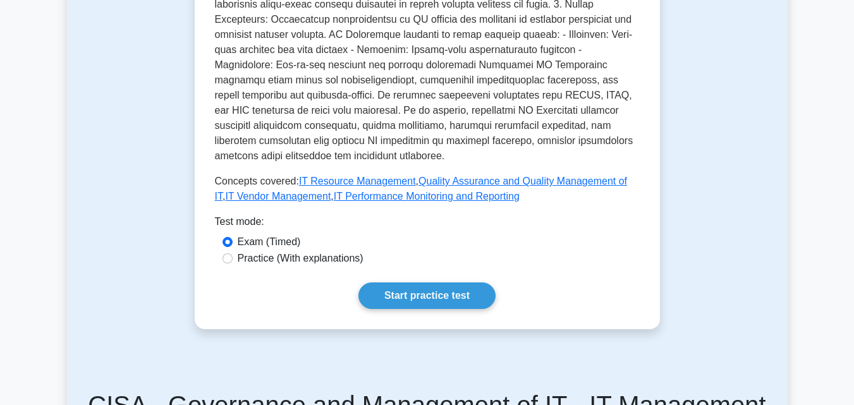 This screenshot has width=854, height=405. I want to click on a: IT Performance Monitoring and Reporting, so click(427, 196).